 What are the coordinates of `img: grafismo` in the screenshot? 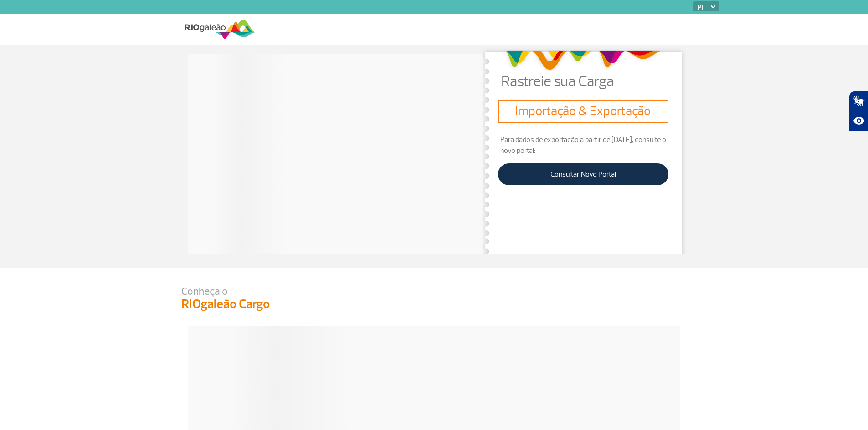 It's located at (583, 60).